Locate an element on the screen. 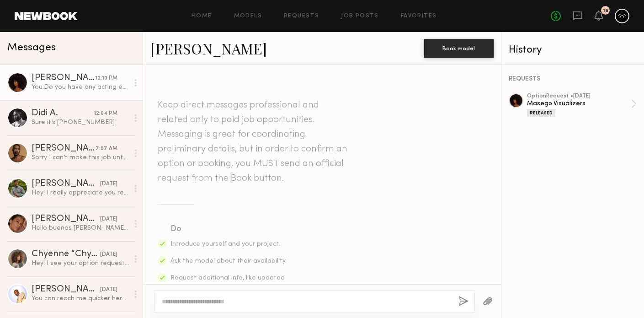  div: You: Do you have any acting experience? is located at coordinates (80, 87).